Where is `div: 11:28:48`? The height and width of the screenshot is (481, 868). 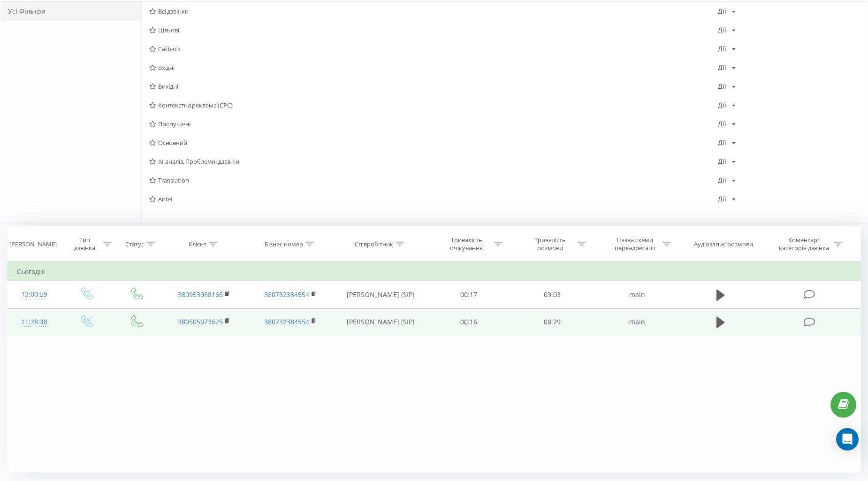 div: 11:28:48 is located at coordinates (34, 322).